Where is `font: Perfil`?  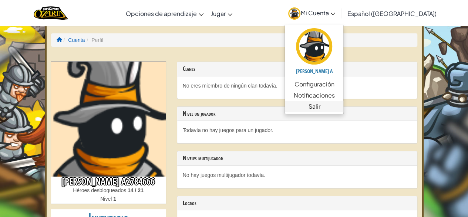 font: Perfil is located at coordinates (97, 40).